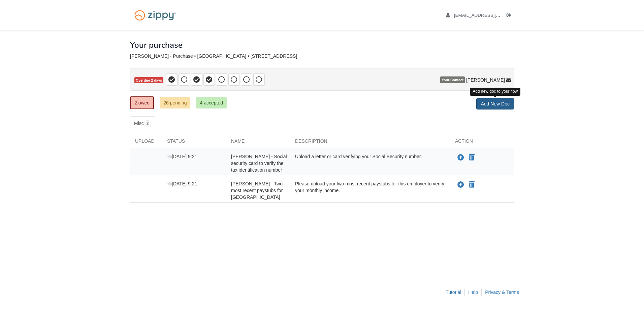  Describe the element at coordinates (146, 143) in the screenshot. I see `div: Upload` at that location.